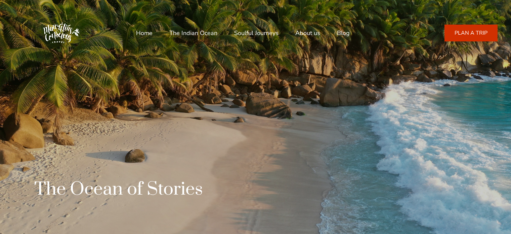  I want to click on a: Soulful Journeys, so click(256, 33).